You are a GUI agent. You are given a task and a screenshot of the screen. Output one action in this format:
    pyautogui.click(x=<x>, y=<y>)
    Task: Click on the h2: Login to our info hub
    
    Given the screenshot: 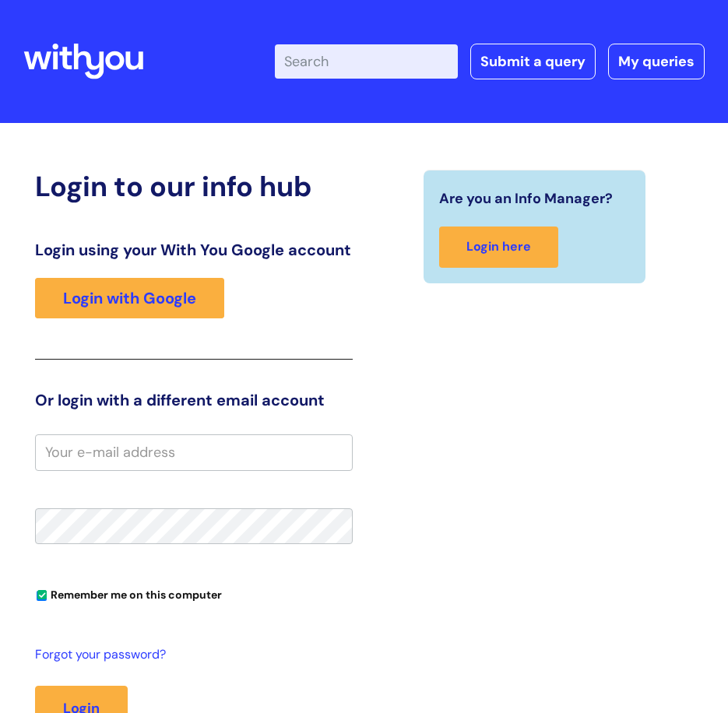 What is the action you would take?
    pyautogui.click(x=194, y=186)
    